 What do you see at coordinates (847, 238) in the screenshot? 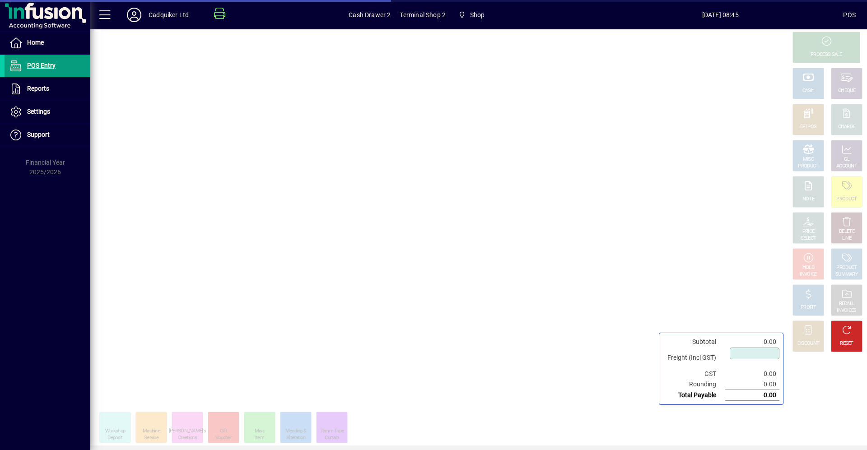
I see `div: LINE` at bounding box center [847, 238].